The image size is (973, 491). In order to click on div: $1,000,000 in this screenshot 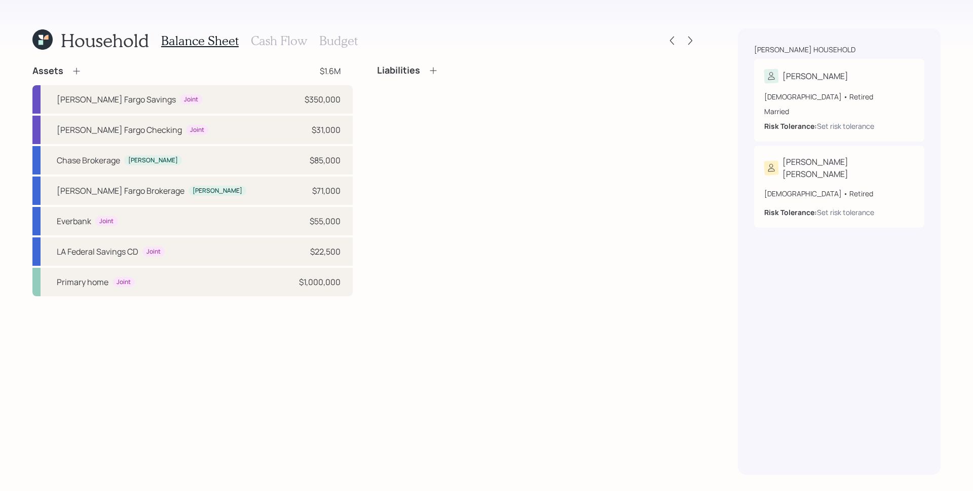, I will do `click(320, 282)`.